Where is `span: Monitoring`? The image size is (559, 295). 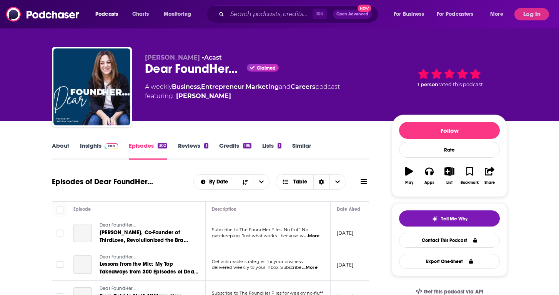
span: Monitoring is located at coordinates (177, 14).